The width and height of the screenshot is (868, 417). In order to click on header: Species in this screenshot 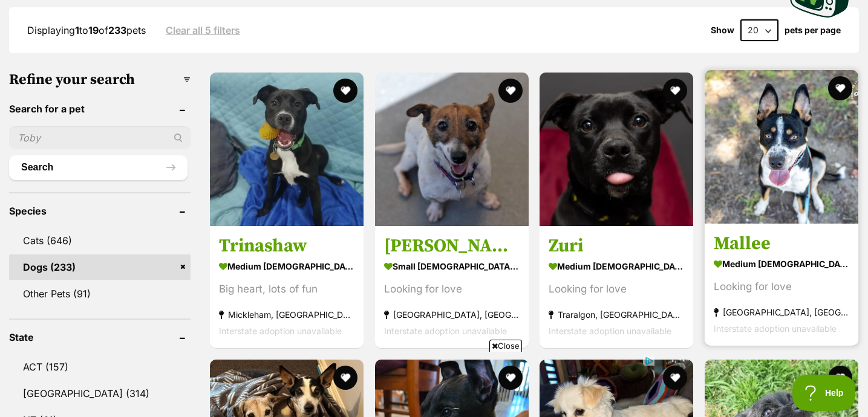, I will do `click(100, 211)`.